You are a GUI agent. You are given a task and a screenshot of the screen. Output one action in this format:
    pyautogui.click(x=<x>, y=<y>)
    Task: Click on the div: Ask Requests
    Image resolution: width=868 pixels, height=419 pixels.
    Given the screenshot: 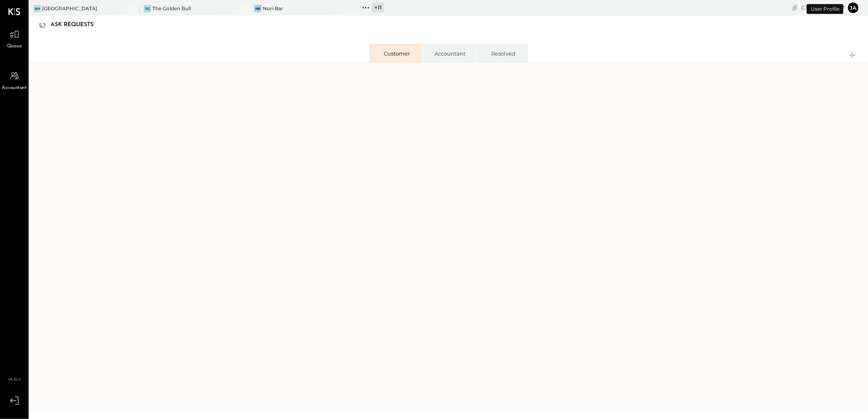 What is the action you would take?
    pyautogui.click(x=76, y=25)
    